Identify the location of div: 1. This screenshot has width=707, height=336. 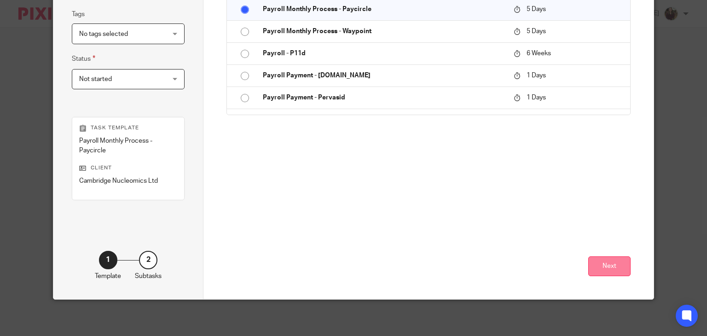
(108, 260).